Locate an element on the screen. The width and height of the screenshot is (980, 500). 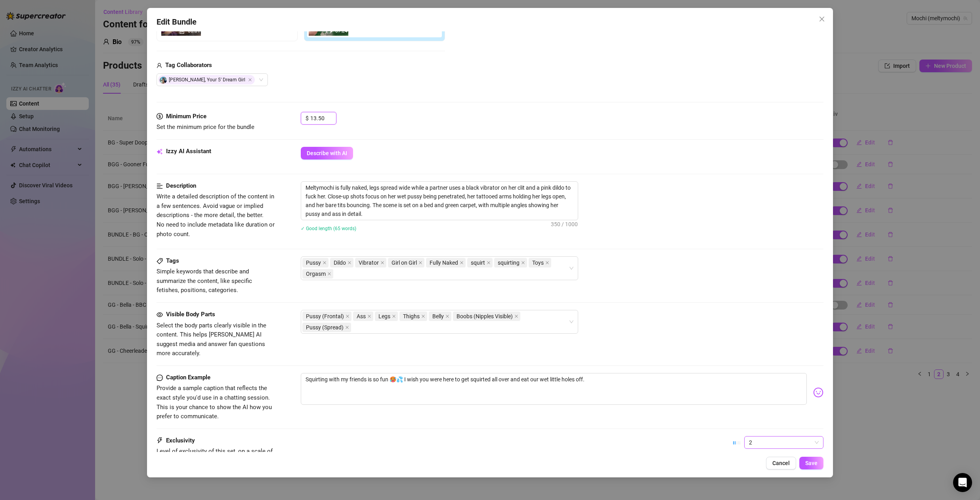
span: Edit Bundle is located at coordinates (176, 22).